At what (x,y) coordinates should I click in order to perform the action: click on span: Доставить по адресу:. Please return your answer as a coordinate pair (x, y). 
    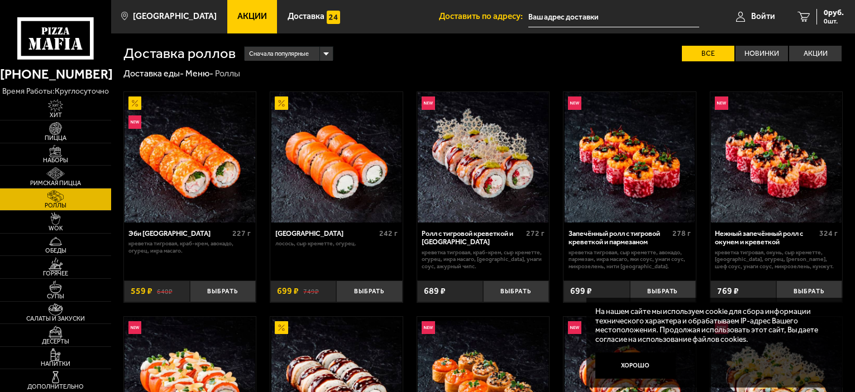
    Looking at the image, I should click on (483, 16).